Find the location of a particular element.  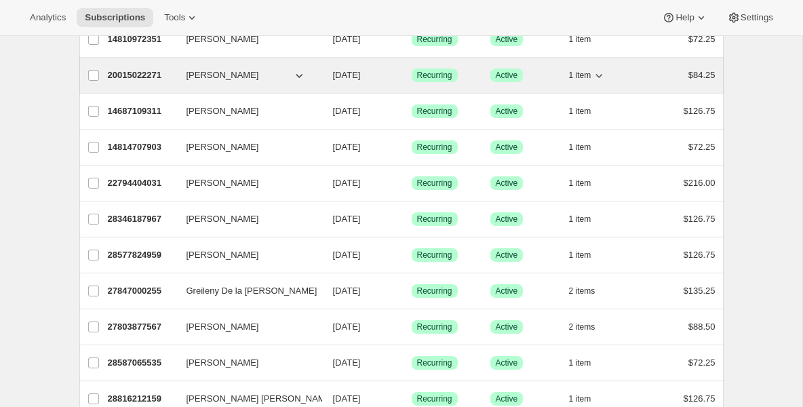

p: 28346187967 is located at coordinates (142, 219).